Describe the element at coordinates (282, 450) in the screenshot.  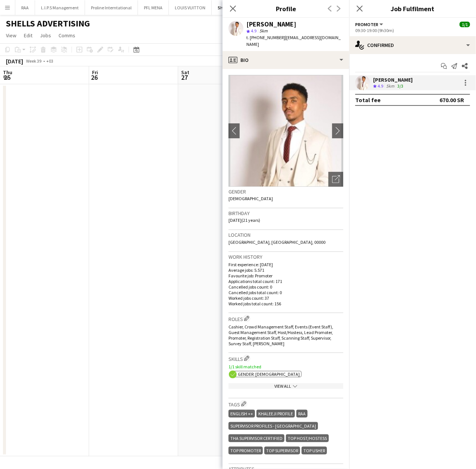
I see `div: TOP SUPERVISOR` at that location.